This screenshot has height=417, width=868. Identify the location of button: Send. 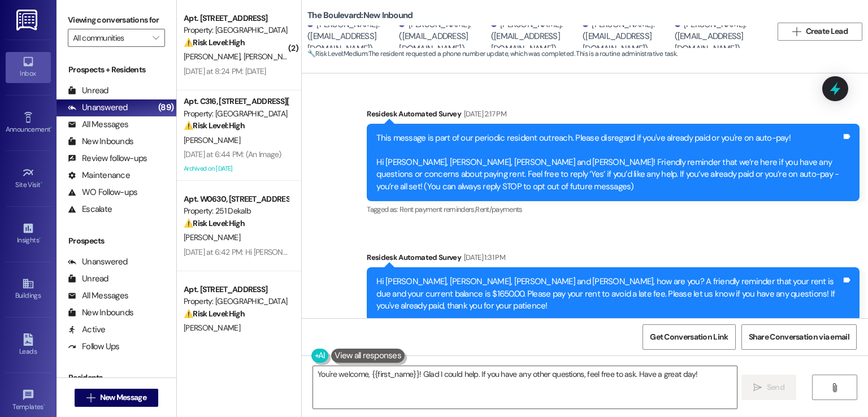
(769, 387).